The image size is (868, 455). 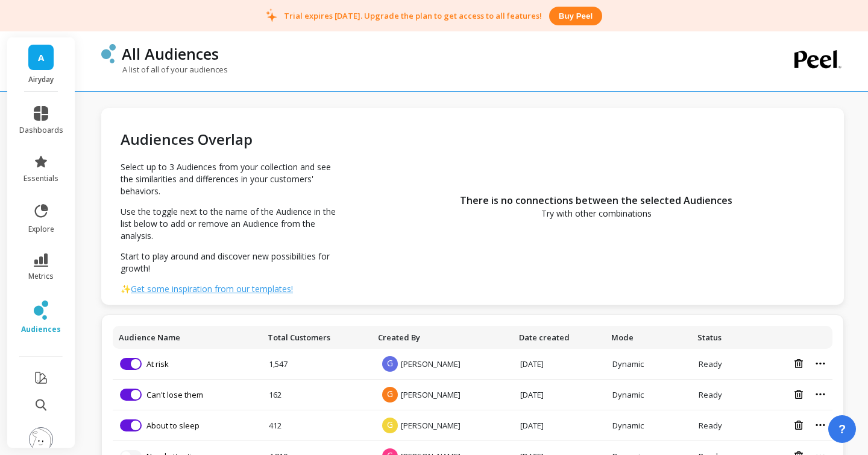 What do you see at coordinates (165, 69) in the screenshot?
I see `p: A list of all of your audiences` at bounding box center [165, 69].